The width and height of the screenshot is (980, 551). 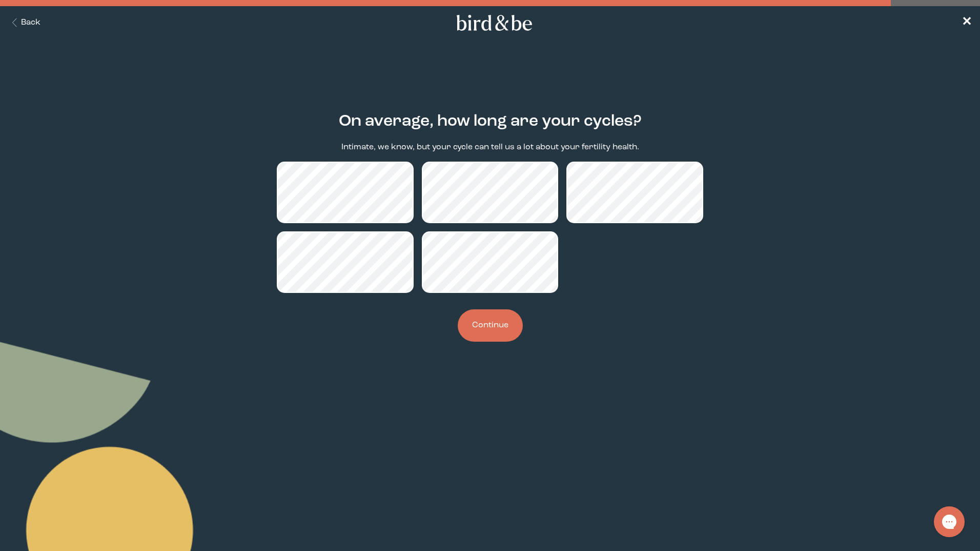 What do you see at coordinates (490, 325) in the screenshot?
I see `button: Continue` at bounding box center [490, 325].